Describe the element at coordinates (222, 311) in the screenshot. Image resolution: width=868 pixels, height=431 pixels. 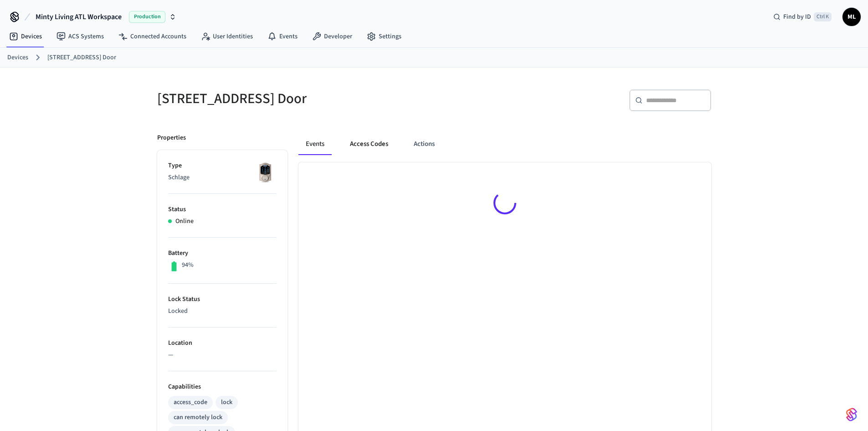
I see `p: Locked` at that location.